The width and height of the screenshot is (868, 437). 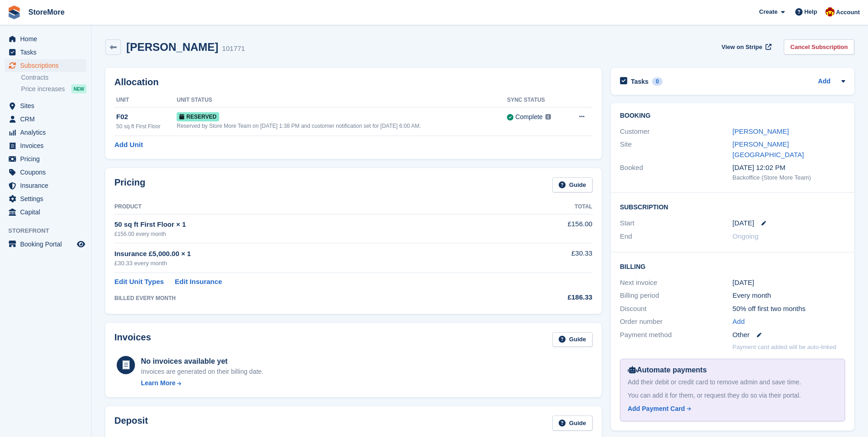 I want to click on th: Sync Status, so click(x=537, y=100).